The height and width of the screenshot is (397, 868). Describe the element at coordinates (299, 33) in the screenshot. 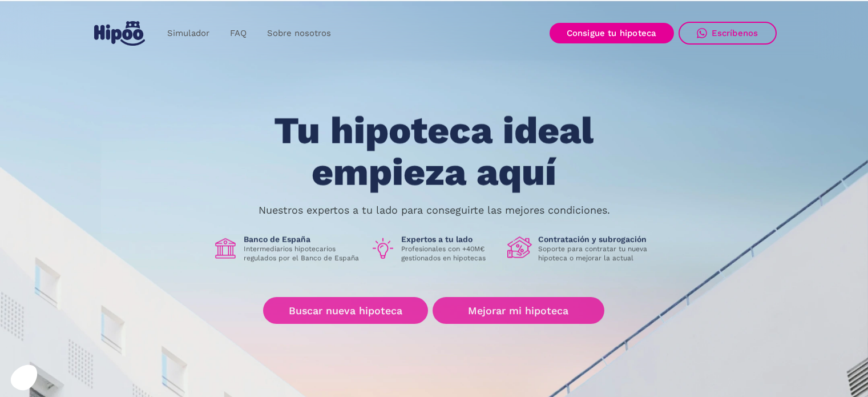

I see `a: Sobre nosotros` at that location.